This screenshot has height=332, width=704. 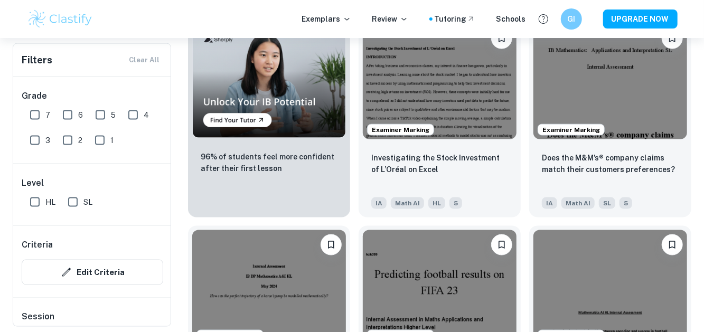 What do you see at coordinates (80, 115) in the screenshot?
I see `span: 6` at bounding box center [80, 115].